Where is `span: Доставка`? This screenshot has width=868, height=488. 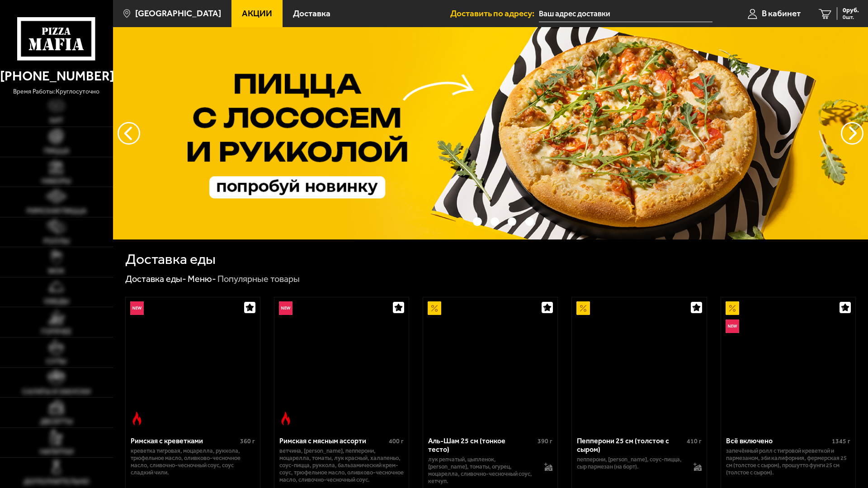
span: Доставка is located at coordinates (311, 13).